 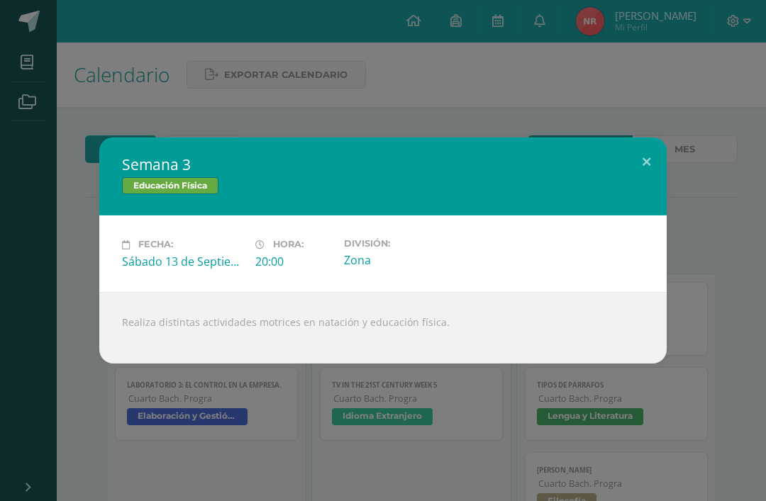 I want to click on span: Educación Física, so click(x=170, y=186).